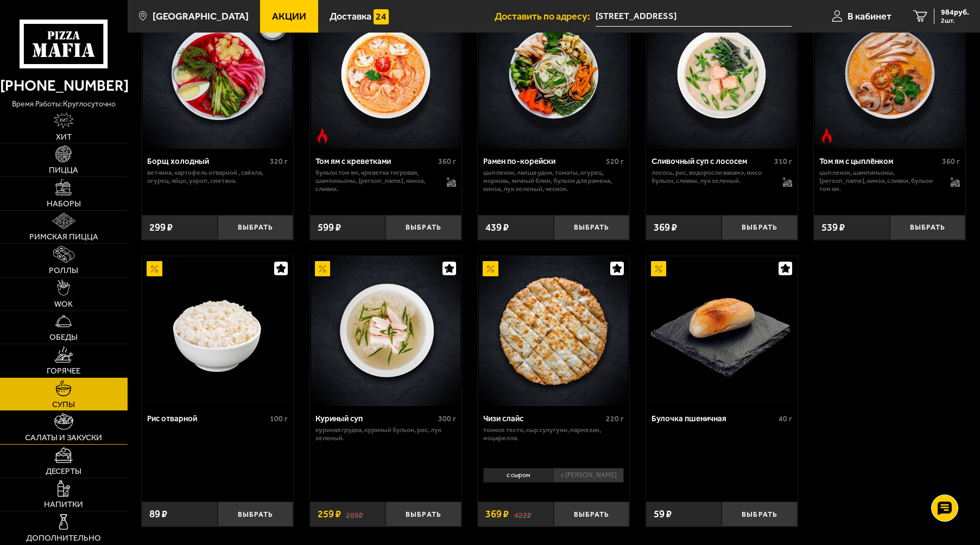 The height and width of the screenshot is (545, 980). I want to click on div: Куриный суп, so click(375, 418).